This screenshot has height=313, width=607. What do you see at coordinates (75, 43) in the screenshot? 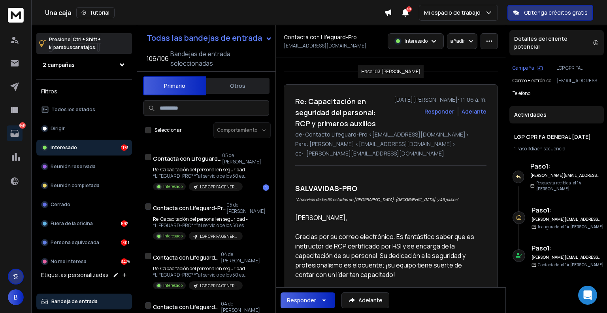
I see `font: Ctrl + Shift + k` at bounding box center [75, 43].